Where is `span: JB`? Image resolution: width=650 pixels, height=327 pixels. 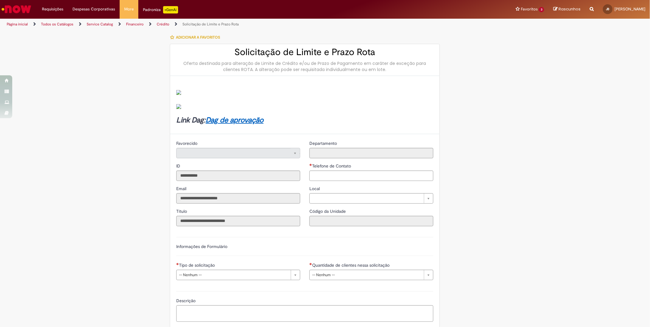 span: JB is located at coordinates (608, 9).